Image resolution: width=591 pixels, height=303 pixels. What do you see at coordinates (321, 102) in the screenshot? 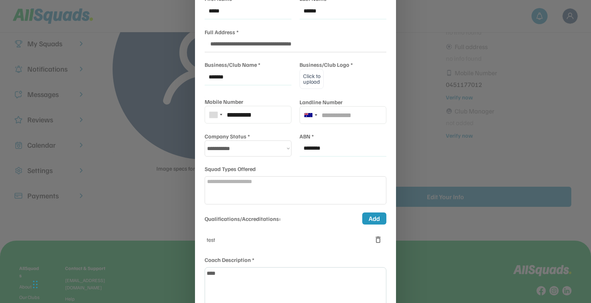
I see `div: Landline Number` at bounding box center [321, 102].